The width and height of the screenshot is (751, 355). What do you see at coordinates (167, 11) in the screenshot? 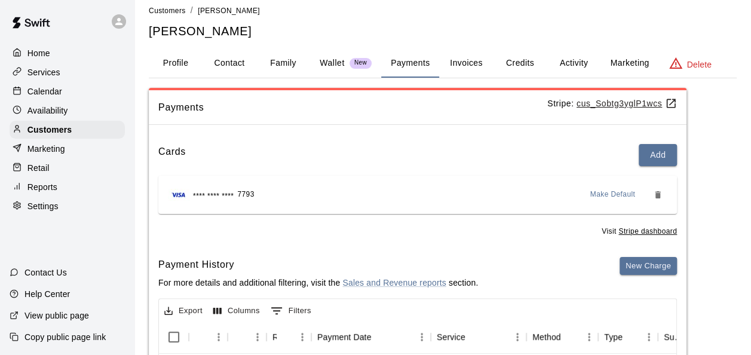
I see `span: Customers` at bounding box center [167, 11].